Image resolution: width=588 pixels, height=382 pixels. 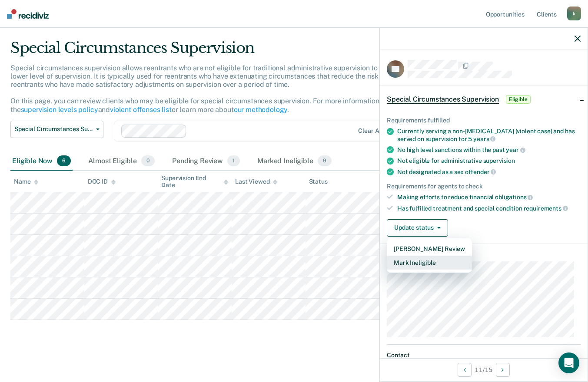 I want to click on button: Next Opportunity, so click(x=503, y=370).